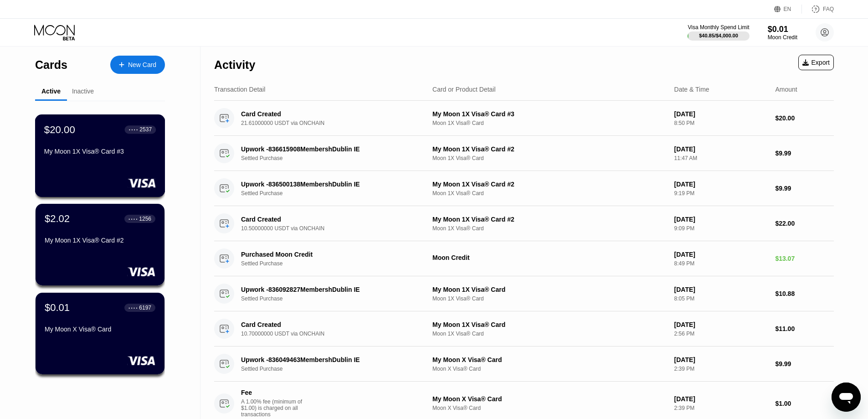 The height and width of the screenshot is (419, 868). What do you see at coordinates (51, 91) in the screenshot?
I see `div: Active` at bounding box center [51, 91].